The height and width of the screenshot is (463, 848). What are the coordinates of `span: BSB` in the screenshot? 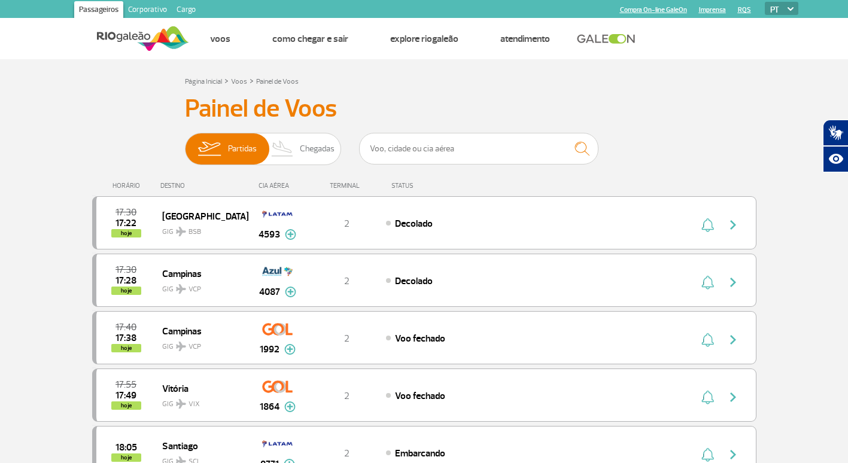 It's located at (194, 232).